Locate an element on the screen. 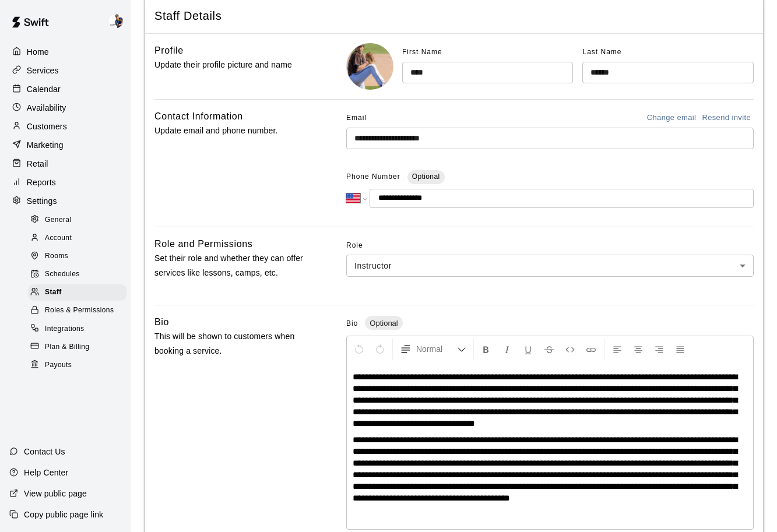  div: Settings is located at coordinates (65, 201).